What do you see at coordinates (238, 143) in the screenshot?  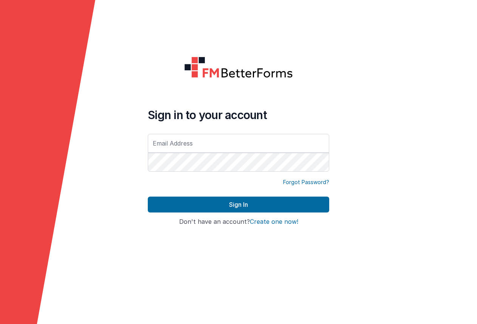 I see `input: Email Address` at bounding box center [238, 143].